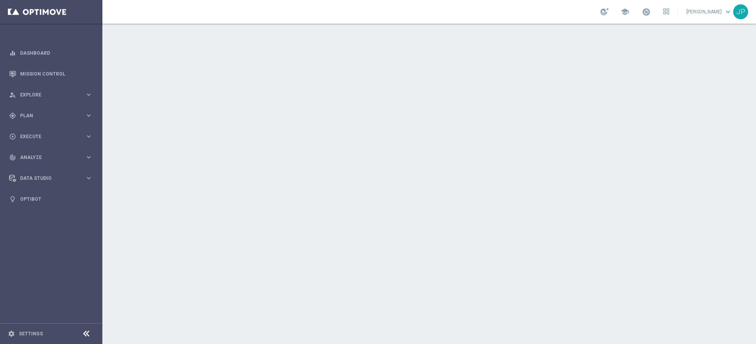 This screenshot has height=344, width=756. I want to click on div: JP, so click(741, 12).